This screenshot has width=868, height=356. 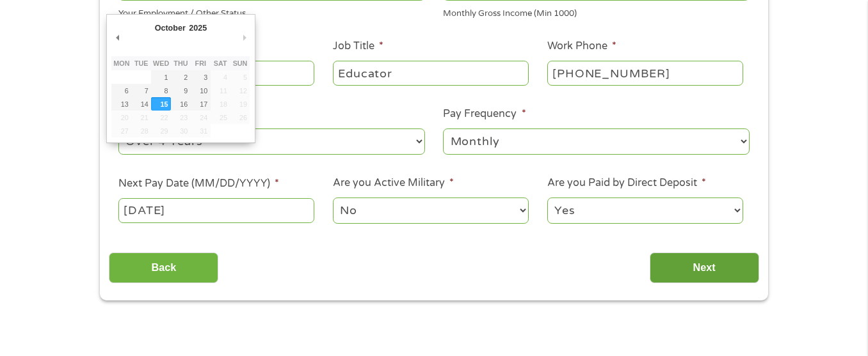 What do you see at coordinates (161, 91) in the screenshot?
I see `button: 8` at bounding box center [161, 91].